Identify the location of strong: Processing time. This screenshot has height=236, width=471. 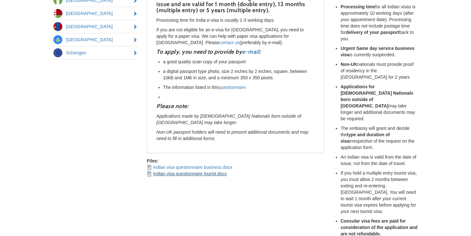
(358, 7).